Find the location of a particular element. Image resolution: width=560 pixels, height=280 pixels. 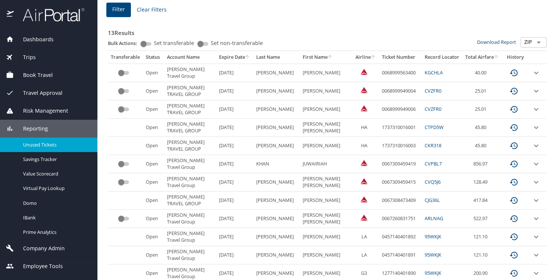

span: Savings Tracker is located at coordinates (56, 159).